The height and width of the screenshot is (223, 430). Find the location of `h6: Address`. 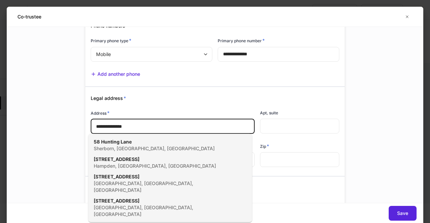

h6: Address is located at coordinates (100, 113).